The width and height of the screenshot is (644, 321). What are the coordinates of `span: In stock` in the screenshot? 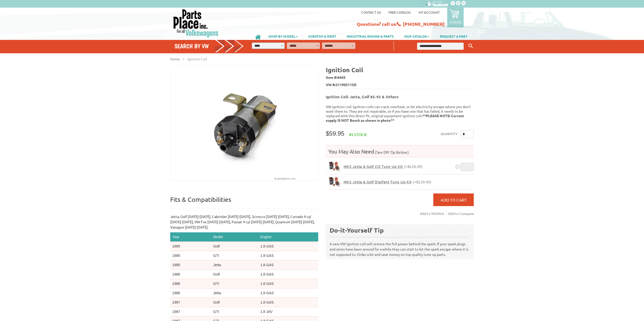 It's located at (358, 135).